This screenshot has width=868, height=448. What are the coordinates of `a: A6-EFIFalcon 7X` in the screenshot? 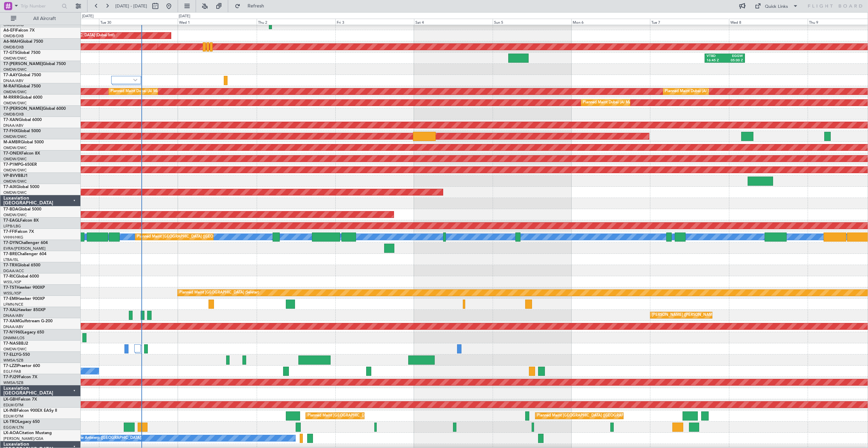 It's located at (19, 30).